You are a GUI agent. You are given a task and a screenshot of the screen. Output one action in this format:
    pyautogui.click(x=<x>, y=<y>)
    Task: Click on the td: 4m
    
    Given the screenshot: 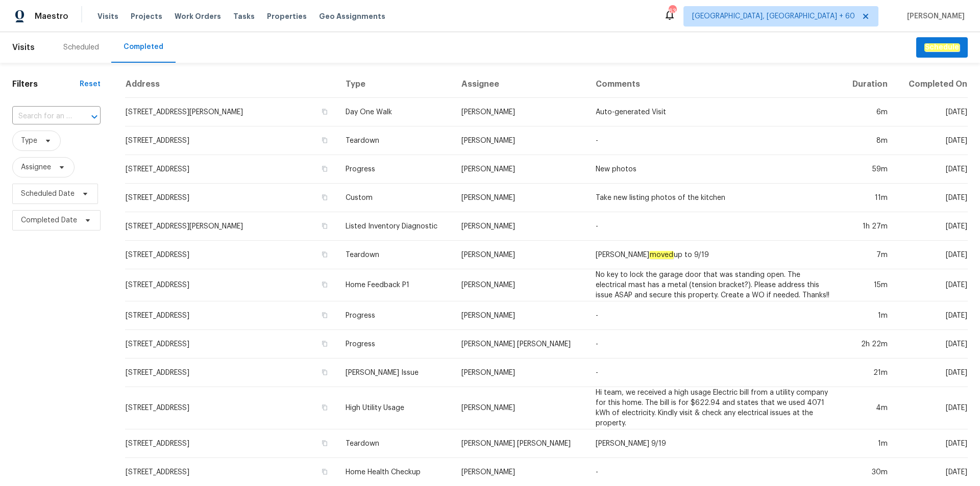 What is the action you would take?
    pyautogui.click(x=868, y=408)
    